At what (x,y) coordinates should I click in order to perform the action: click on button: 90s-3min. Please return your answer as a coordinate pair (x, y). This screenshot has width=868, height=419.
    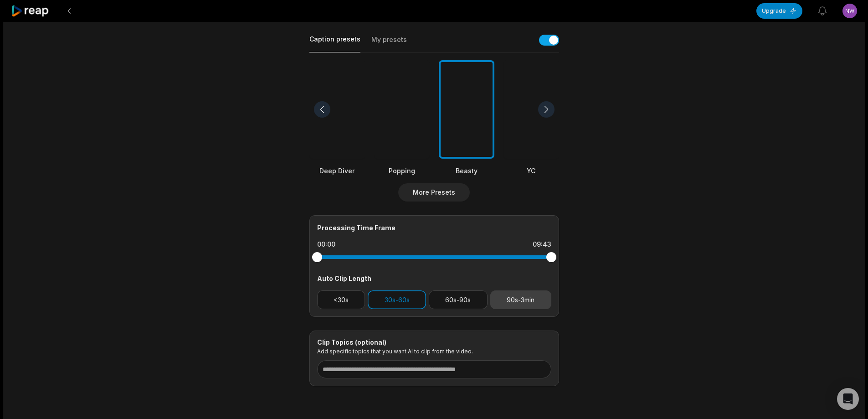
    Looking at the image, I should click on (521, 299).